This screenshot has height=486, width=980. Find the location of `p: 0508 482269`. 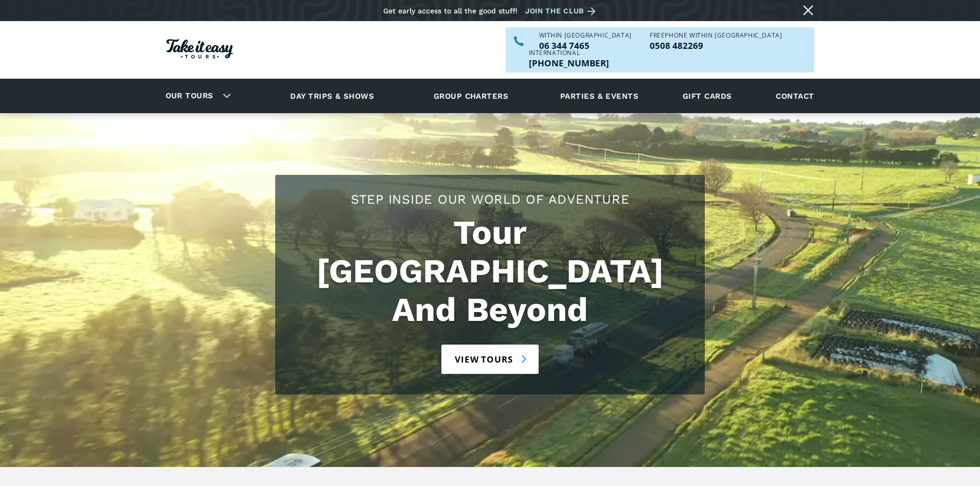

p: 0508 482269 is located at coordinates (715, 45).